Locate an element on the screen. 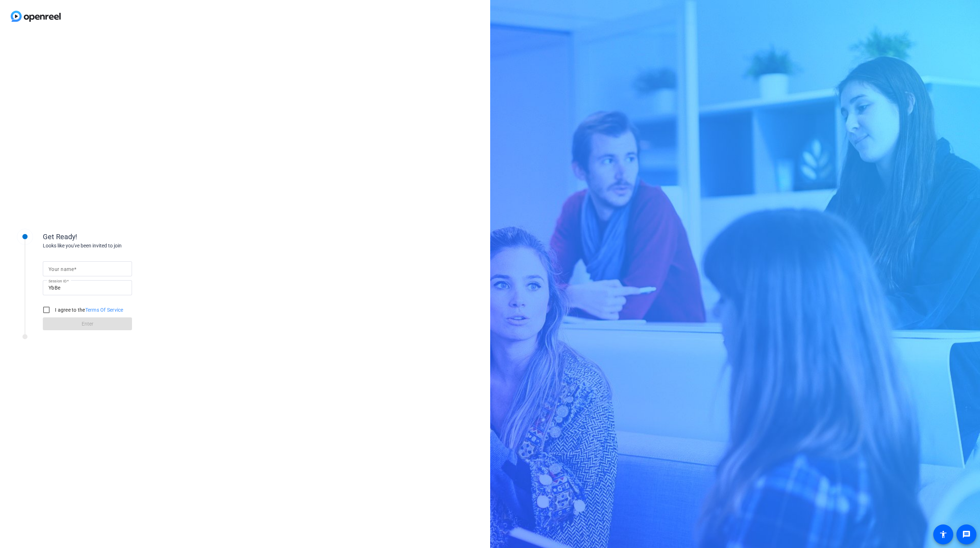 The width and height of the screenshot is (980, 548). mat-label: Session ID is located at coordinates (58, 281).